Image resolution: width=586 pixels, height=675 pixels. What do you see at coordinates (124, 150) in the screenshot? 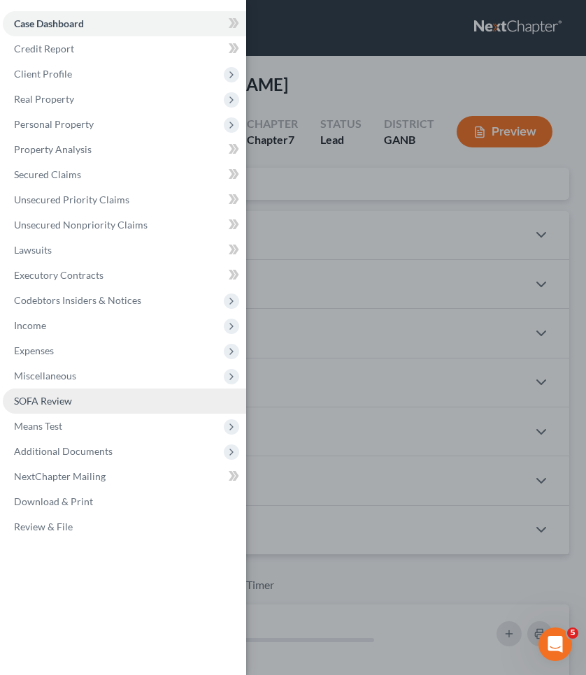
I see `a: Property Analysis` at bounding box center [124, 150].